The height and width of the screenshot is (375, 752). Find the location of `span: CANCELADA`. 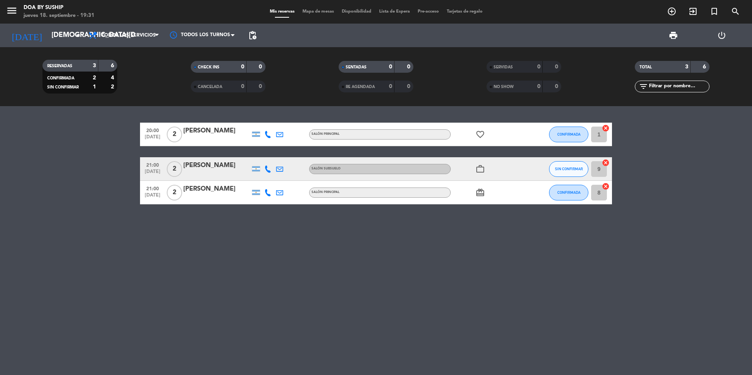

span: CANCELADA is located at coordinates (210, 87).